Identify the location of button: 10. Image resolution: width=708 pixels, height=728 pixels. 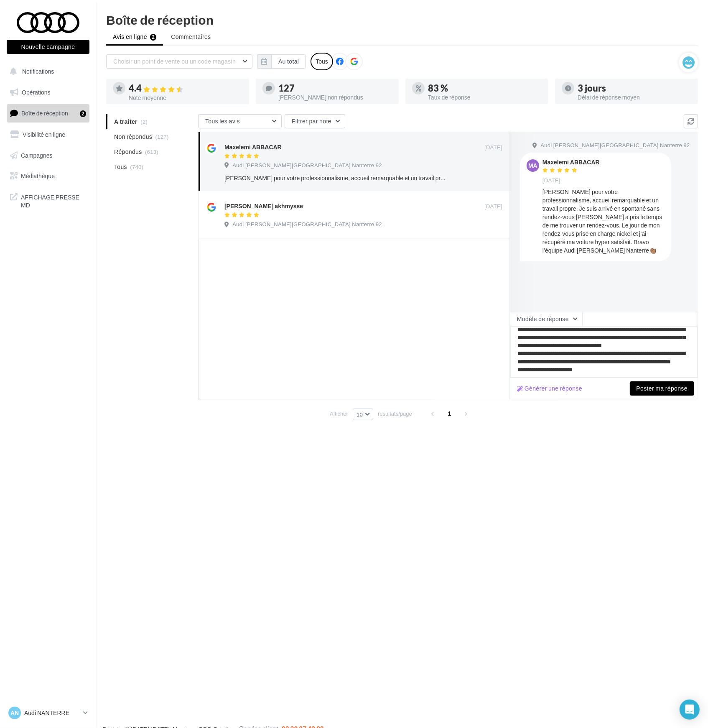
(363, 415).